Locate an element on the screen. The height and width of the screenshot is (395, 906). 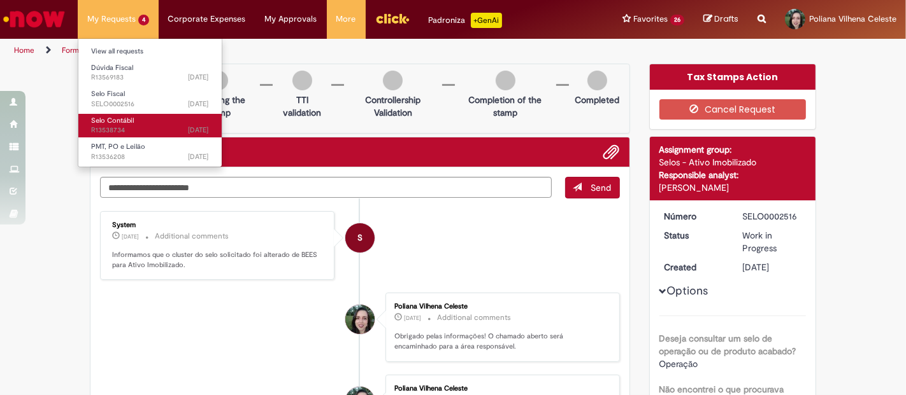
span: Drafts is located at coordinates (726, 18).